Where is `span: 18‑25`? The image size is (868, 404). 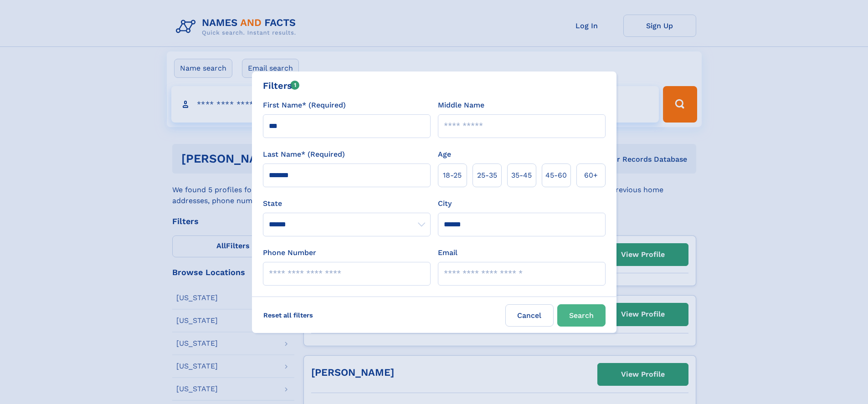
span: 18‑25 is located at coordinates (452, 176).